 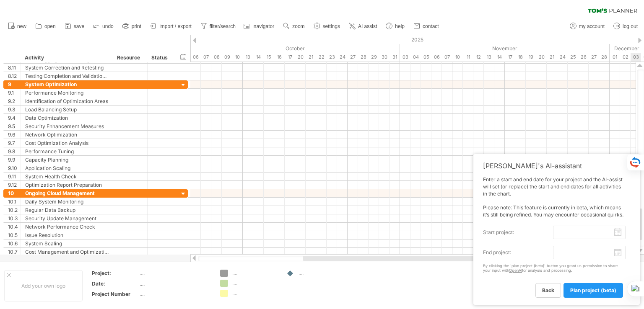 I want to click on div: Tuesday, 4 November 2025, so click(x=416, y=57).